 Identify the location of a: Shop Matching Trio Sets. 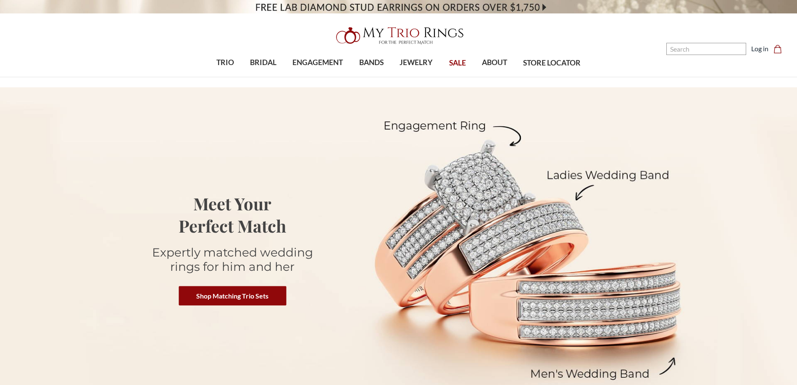
(232, 296).